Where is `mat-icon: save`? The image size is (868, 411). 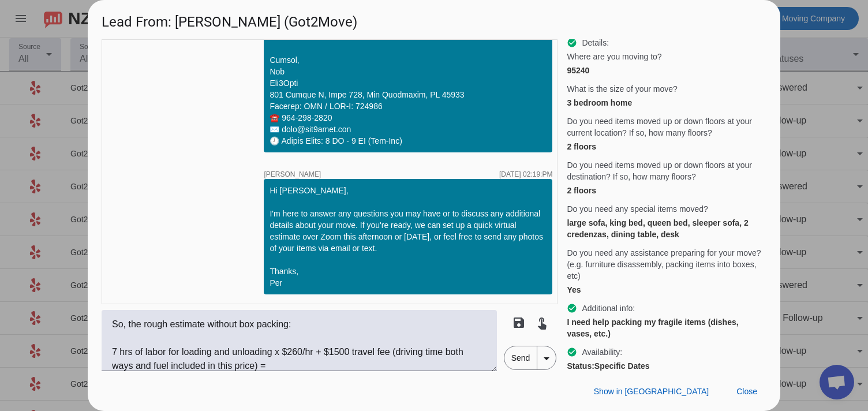 mat-icon: save is located at coordinates (518, 323).